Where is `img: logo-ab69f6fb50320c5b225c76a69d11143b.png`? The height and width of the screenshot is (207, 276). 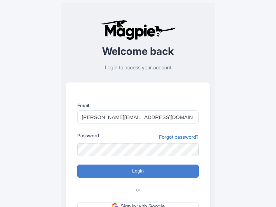
img: logo-ab69f6fb50320c5b225c76a69d11143b.png is located at coordinates (138, 30).